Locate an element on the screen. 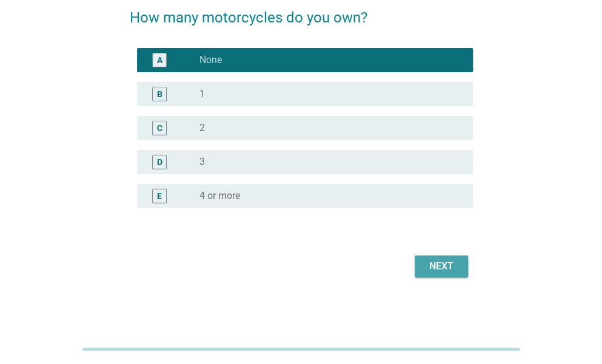 The image size is (602, 364). div: C is located at coordinates (159, 127).